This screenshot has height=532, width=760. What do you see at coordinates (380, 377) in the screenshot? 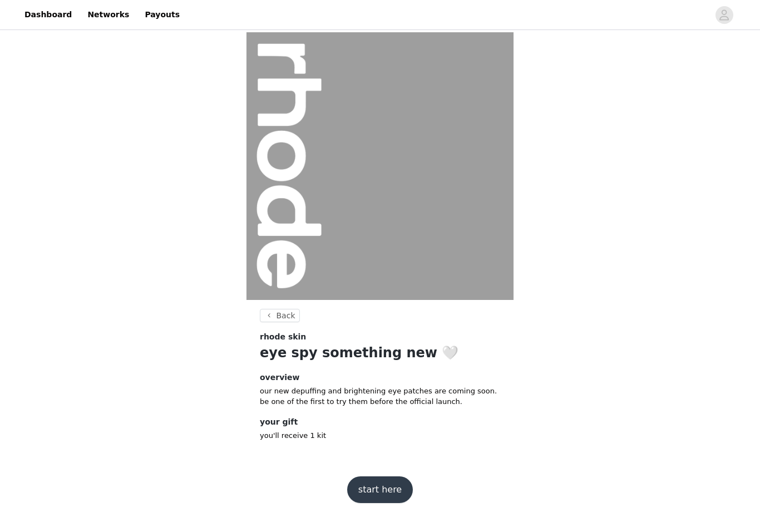
I see `h4: overview` at bounding box center [380, 377].